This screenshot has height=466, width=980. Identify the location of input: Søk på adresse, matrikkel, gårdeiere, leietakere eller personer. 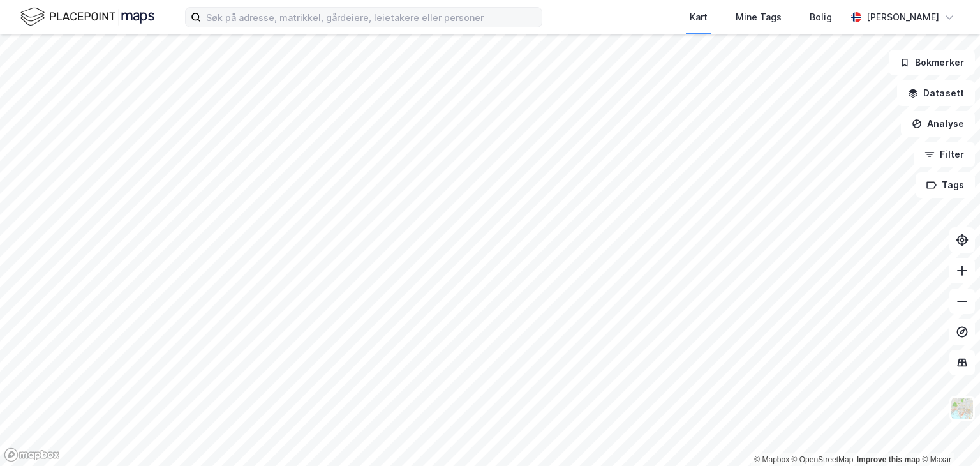
(371, 17).